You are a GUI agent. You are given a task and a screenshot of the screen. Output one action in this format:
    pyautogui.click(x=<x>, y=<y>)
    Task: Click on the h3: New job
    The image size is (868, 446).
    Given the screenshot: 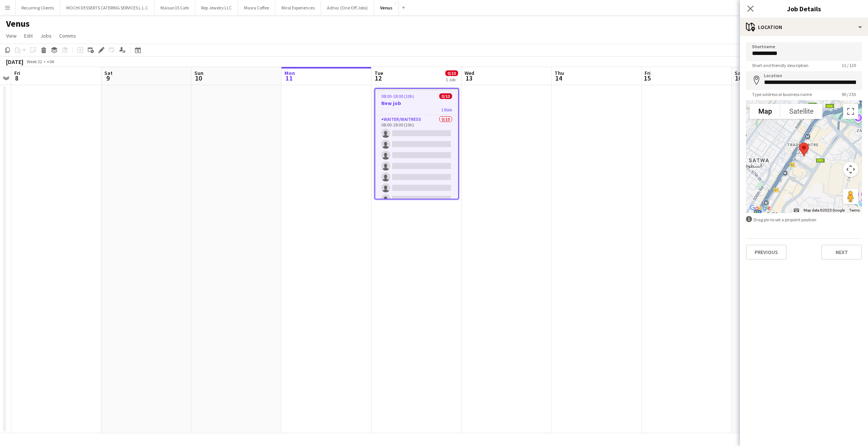 What is the action you would take?
    pyautogui.click(x=417, y=103)
    